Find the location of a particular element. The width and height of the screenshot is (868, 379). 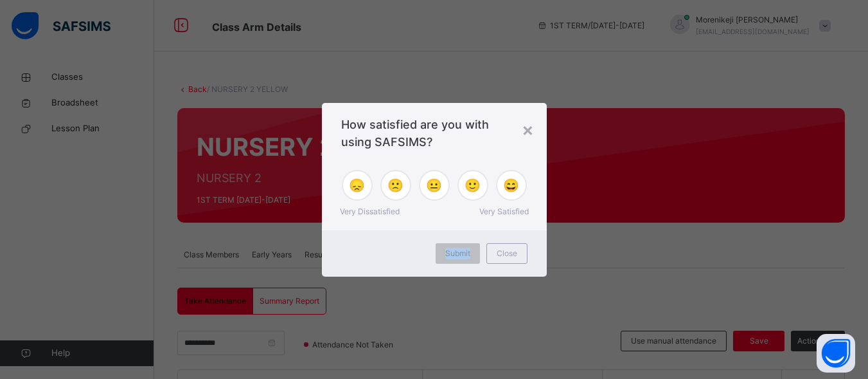

span: Close is located at coordinates (507, 254).